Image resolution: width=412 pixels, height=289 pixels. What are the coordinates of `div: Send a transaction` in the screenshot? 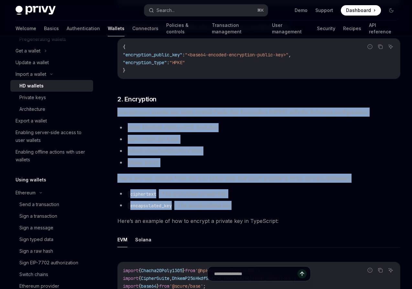 It's located at (39, 204).